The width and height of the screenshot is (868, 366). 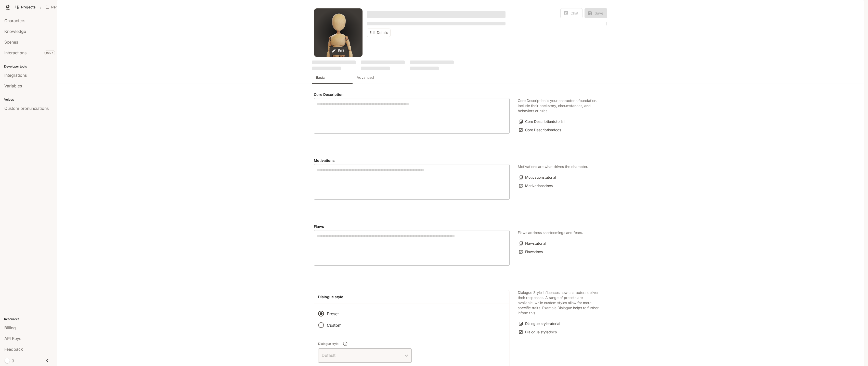 I want to click on a: Flawsdocs, so click(x=531, y=251).